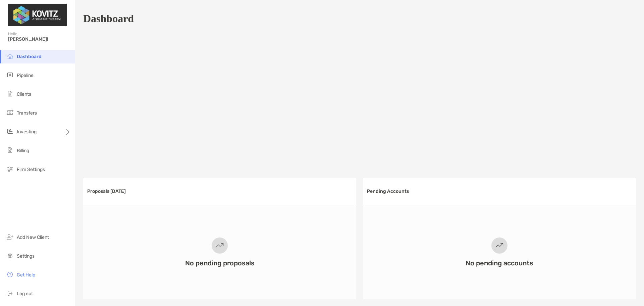  What do you see at coordinates (27, 113) in the screenshot?
I see `span: Transfers` at bounding box center [27, 113].